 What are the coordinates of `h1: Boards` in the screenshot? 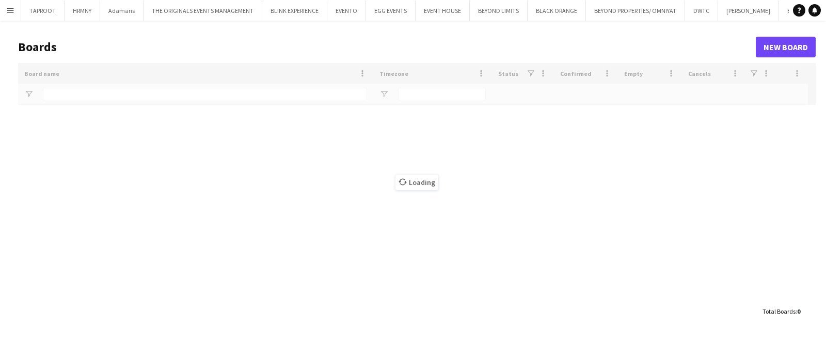 It's located at (387, 47).